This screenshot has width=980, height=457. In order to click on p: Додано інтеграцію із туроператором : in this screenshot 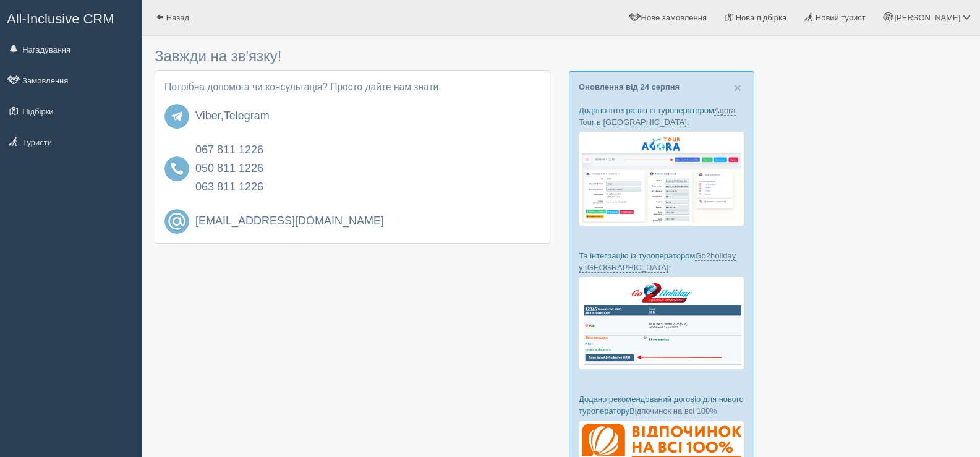, I will do `click(662, 117)`.